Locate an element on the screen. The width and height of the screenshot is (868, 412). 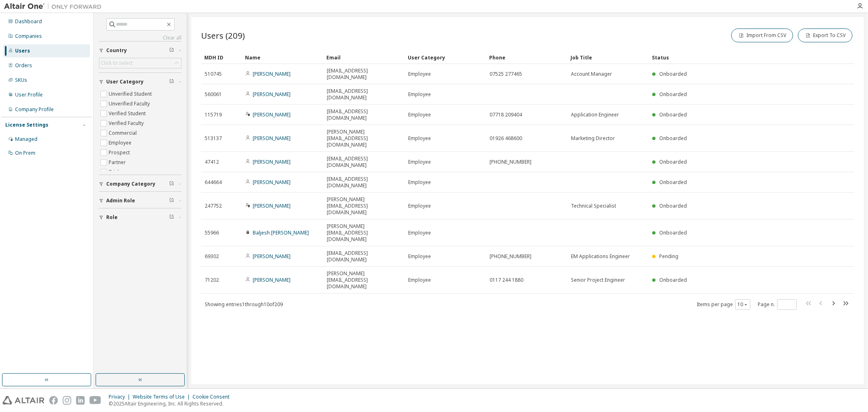
span: 07718 209404 is located at coordinates (506, 115).